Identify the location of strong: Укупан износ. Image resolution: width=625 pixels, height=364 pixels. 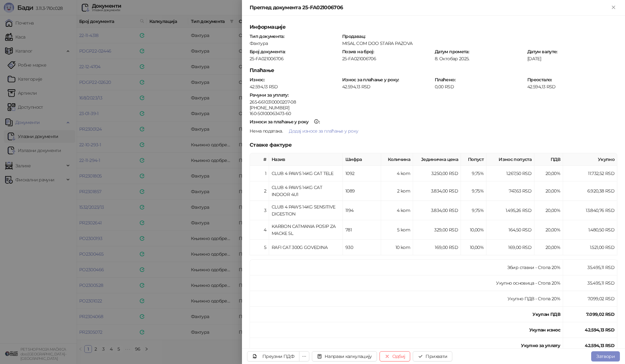
(545, 330).